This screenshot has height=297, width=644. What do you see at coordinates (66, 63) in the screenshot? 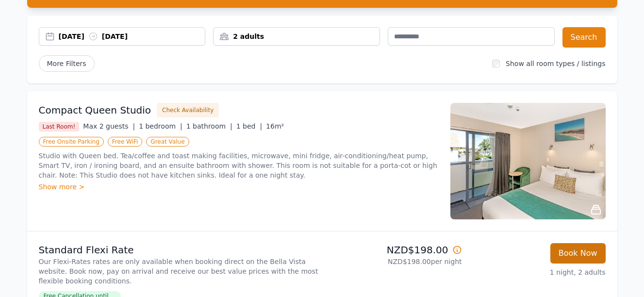
I see `span: More Filters` at bounding box center [66, 63].